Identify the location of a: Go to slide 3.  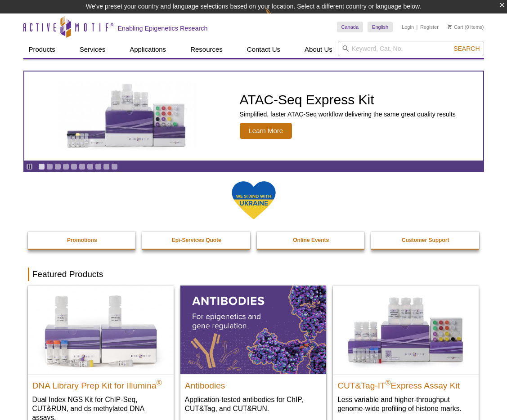
(57, 166).